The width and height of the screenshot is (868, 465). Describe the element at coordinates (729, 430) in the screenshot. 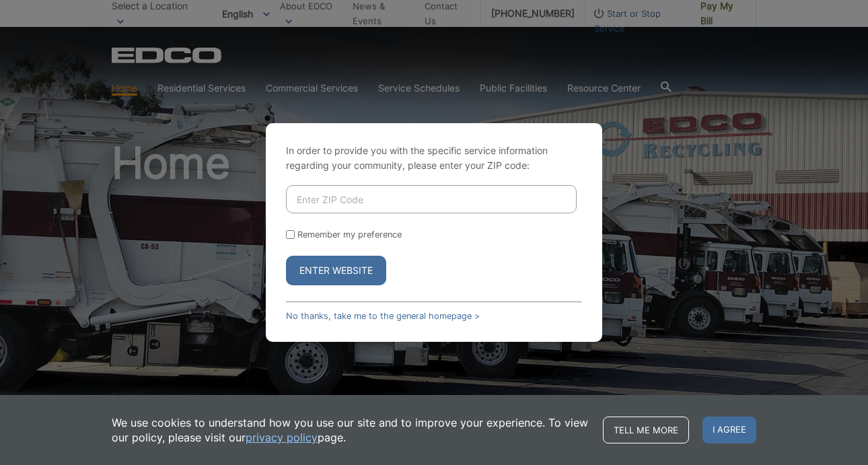

I see `span: I agree` at that location.